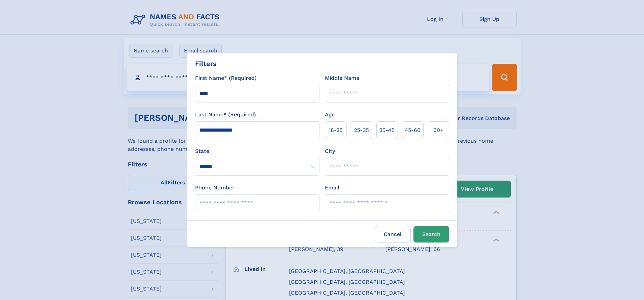 This screenshot has height=300, width=644. Describe the element at coordinates (431, 234) in the screenshot. I see `button: Search` at that location.